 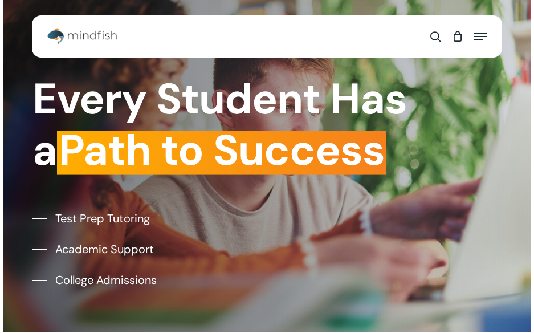 I want to click on em: Path to Success, so click(x=222, y=150).